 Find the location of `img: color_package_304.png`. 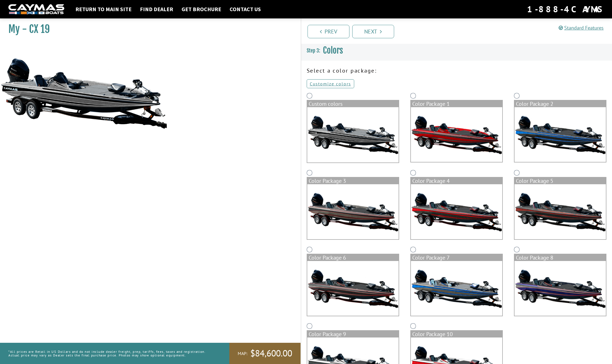

img: color_package_304.png is located at coordinates (353, 211).